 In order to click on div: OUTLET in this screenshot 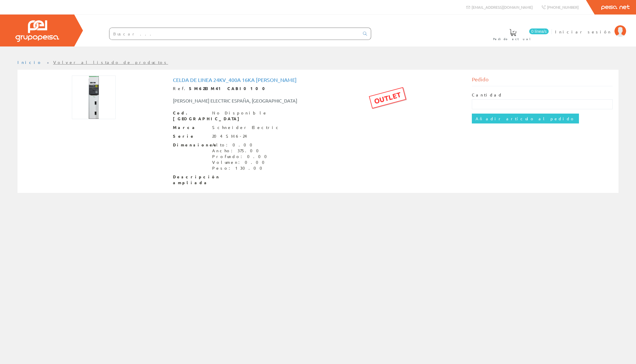, I will do `click(387, 98)`.